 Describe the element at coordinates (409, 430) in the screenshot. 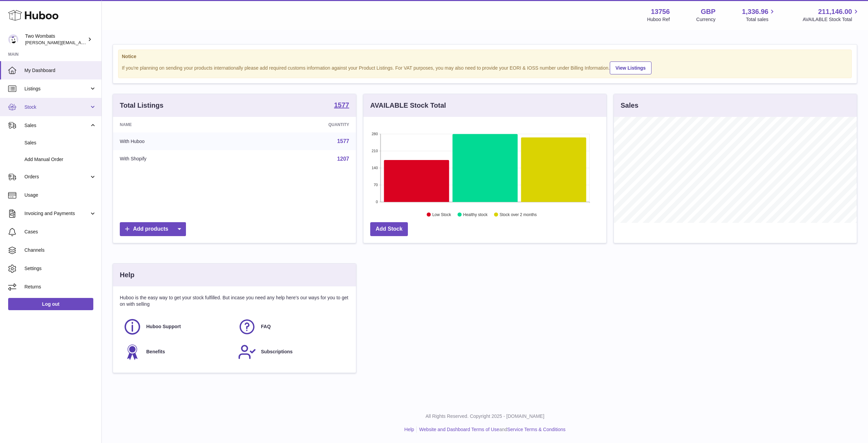

I see `a: Help` at that location.